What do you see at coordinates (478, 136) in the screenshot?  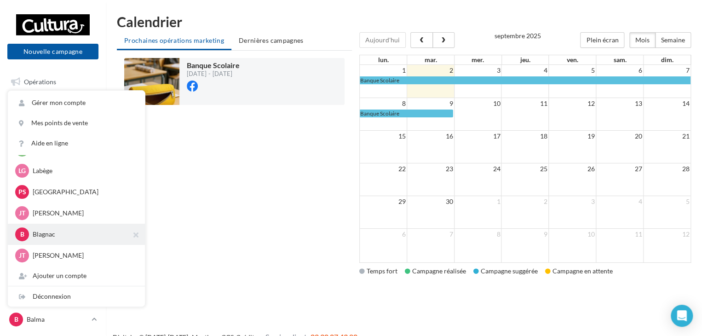 I see `td: 17` at bounding box center [478, 136].